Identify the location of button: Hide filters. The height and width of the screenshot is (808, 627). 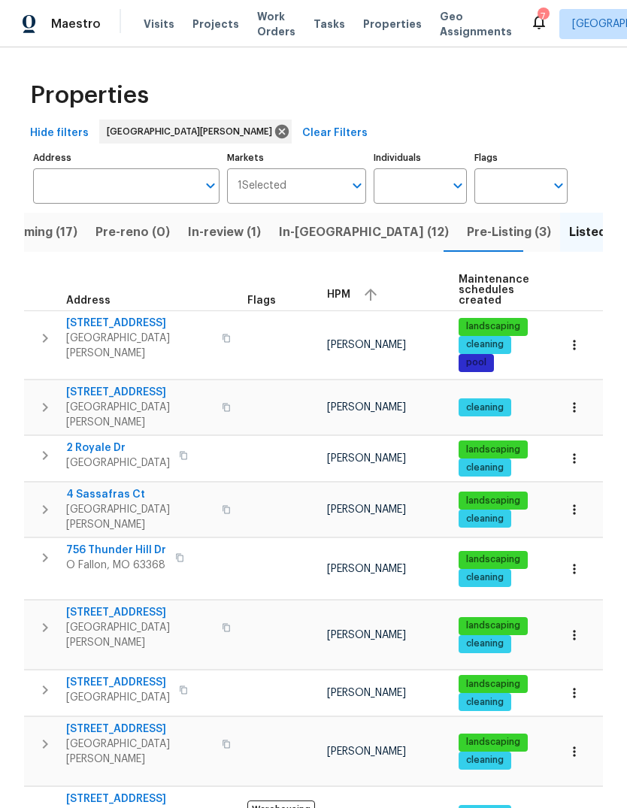
(59, 133).